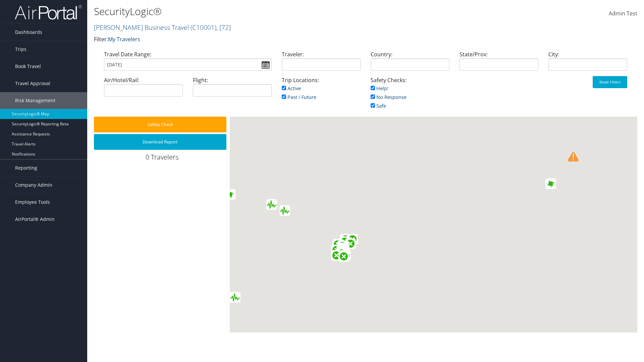 The width and height of the screenshot is (644, 362). What do you see at coordinates (26, 168) in the screenshot?
I see `span: Reporting` at bounding box center [26, 168].